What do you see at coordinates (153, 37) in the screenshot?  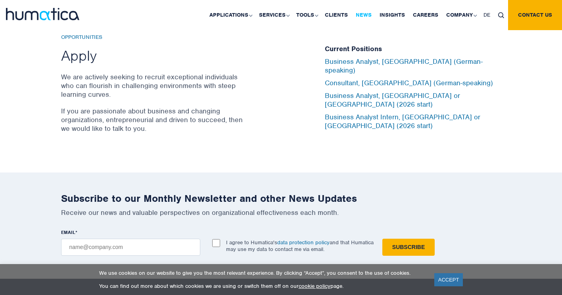 I see `h6: Opportunities` at bounding box center [153, 37].